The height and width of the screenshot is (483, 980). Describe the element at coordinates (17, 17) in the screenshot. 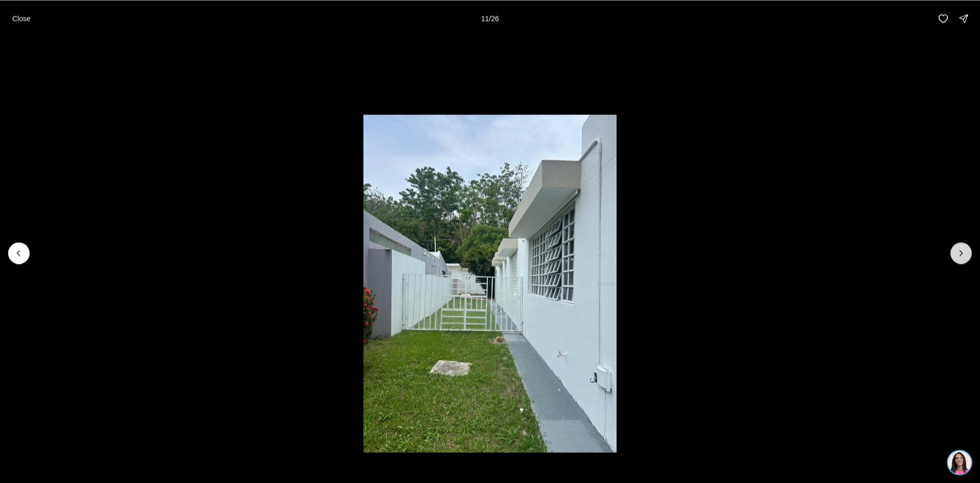

I see `img: be3d4b55-7850-4bcb-9297-a2f9cd376e78.png` at that location.